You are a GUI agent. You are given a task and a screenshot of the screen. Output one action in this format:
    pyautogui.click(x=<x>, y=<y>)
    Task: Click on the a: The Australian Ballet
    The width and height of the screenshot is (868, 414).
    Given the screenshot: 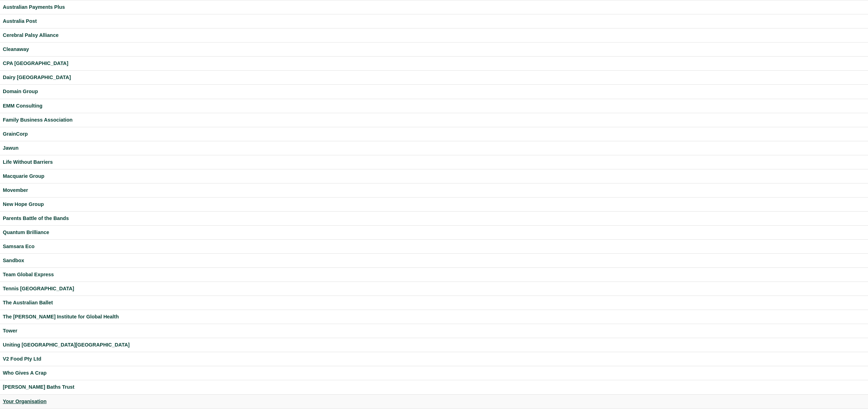 What is the action you would take?
    pyautogui.click(x=434, y=303)
    